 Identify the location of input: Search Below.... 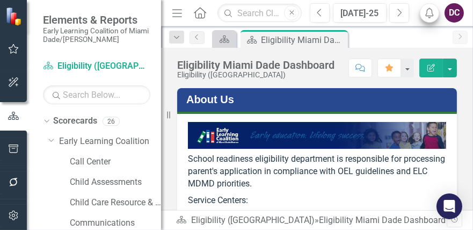
(97, 95).